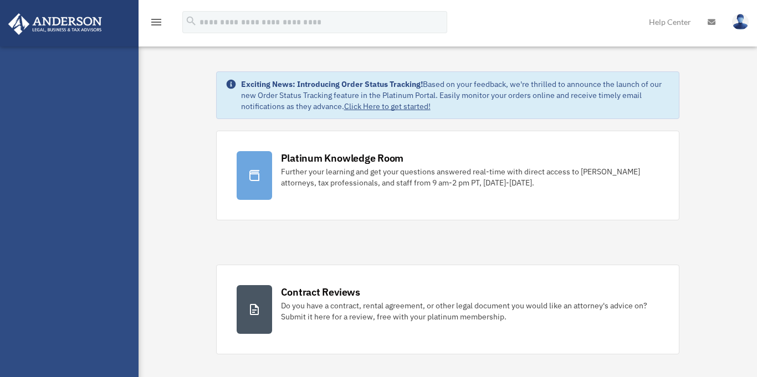 The width and height of the screenshot is (757, 377). I want to click on img: User Pic, so click(740, 22).